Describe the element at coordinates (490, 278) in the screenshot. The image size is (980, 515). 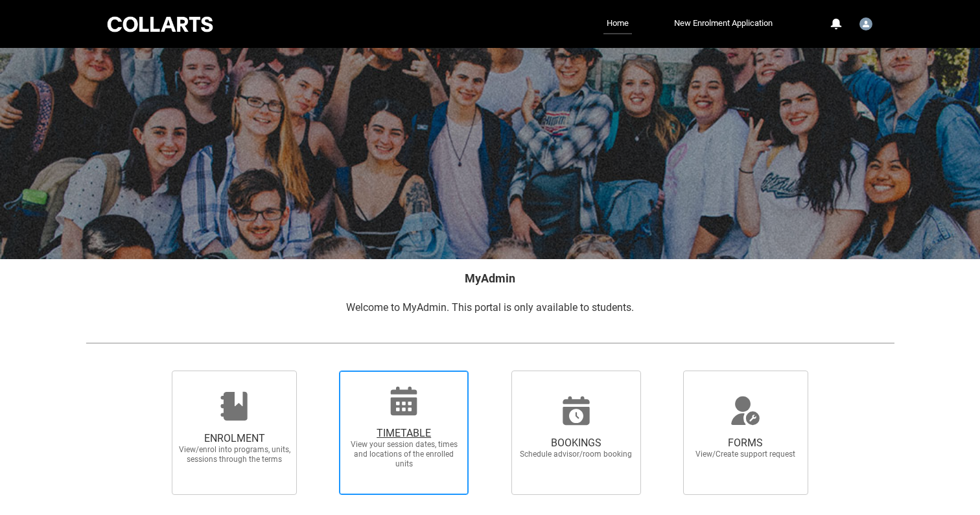
I see `h2: MyAdmin` at that location.